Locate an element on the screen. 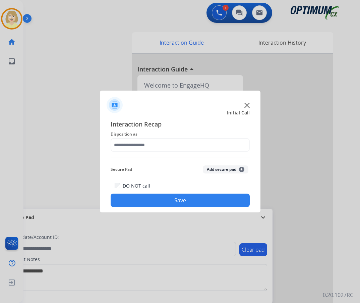 The image size is (360, 303). span: Interaction Recap is located at coordinates (180, 125).